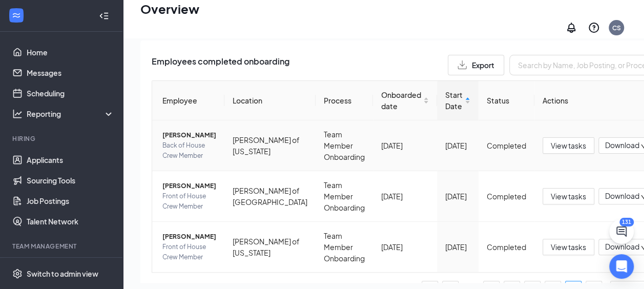 This screenshot has height=289, width=644. Describe the element at coordinates (270, 100) in the screenshot. I see `th: Location` at that location.